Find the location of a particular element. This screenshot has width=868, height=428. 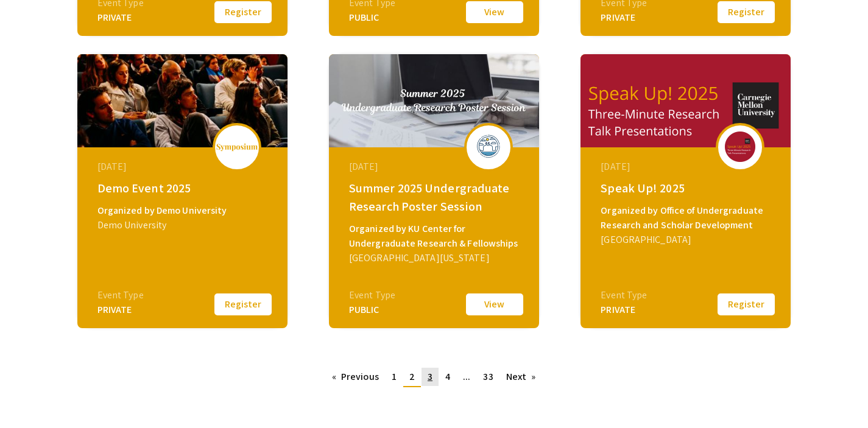

a: Next page is located at coordinates (521, 377).